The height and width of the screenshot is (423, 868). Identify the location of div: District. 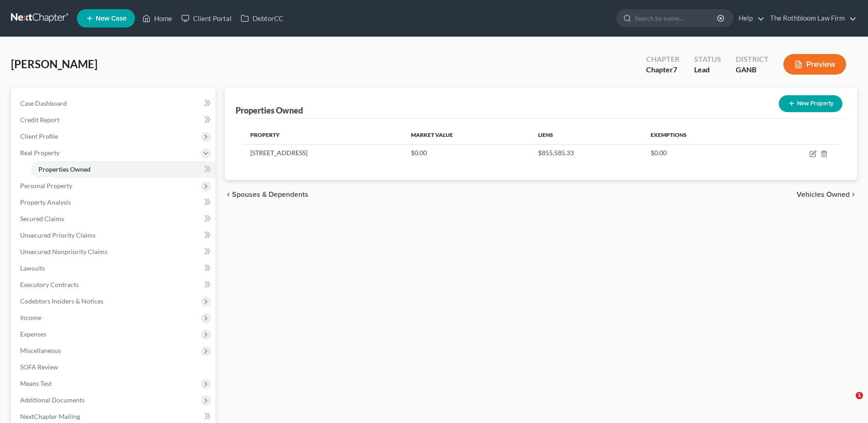
(752, 59).